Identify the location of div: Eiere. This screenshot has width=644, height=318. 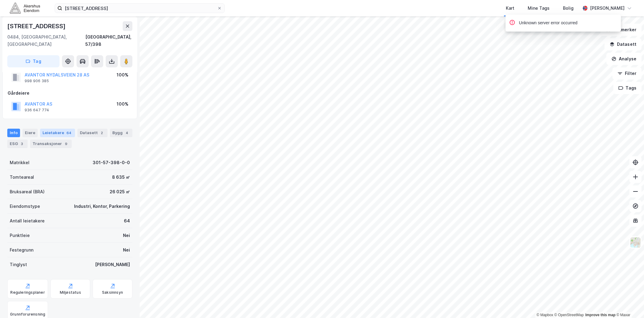
(30, 133).